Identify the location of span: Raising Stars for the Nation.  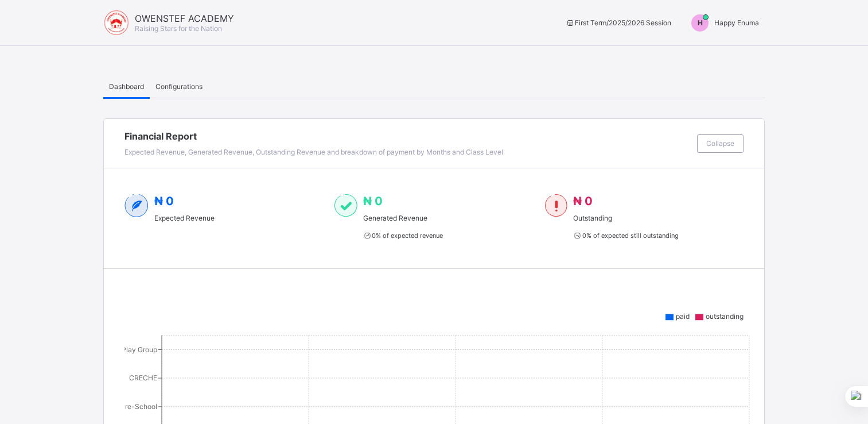
(178, 29).